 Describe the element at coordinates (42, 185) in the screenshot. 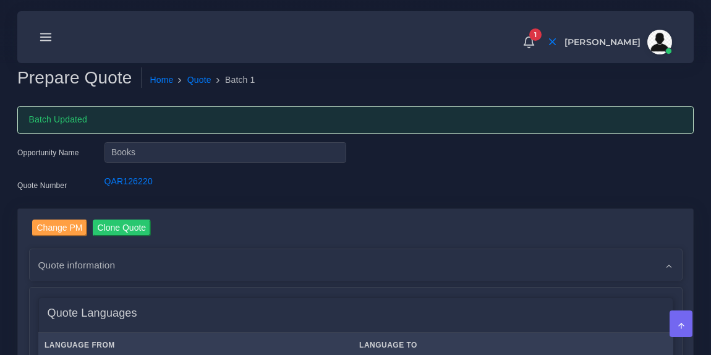

I see `label: Quote Number` at that location.